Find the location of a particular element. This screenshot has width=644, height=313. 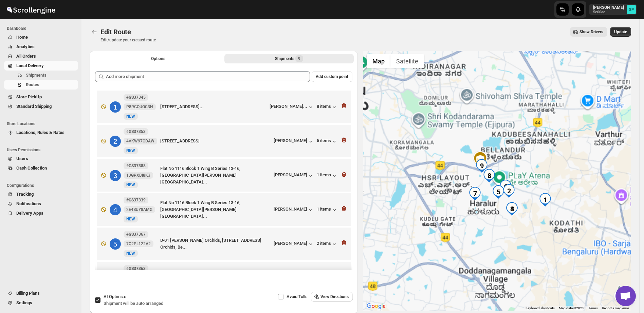

p: 5e00ac is located at coordinates (608, 12).